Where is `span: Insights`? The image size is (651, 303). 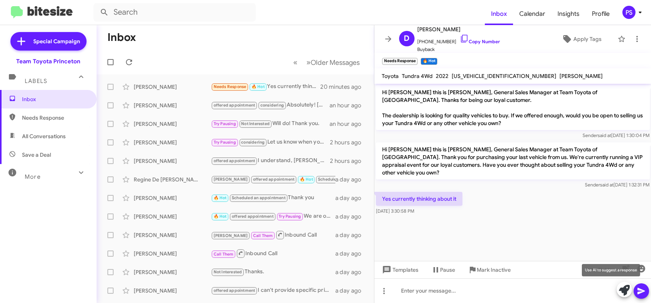
span: Insights is located at coordinates (568, 14).